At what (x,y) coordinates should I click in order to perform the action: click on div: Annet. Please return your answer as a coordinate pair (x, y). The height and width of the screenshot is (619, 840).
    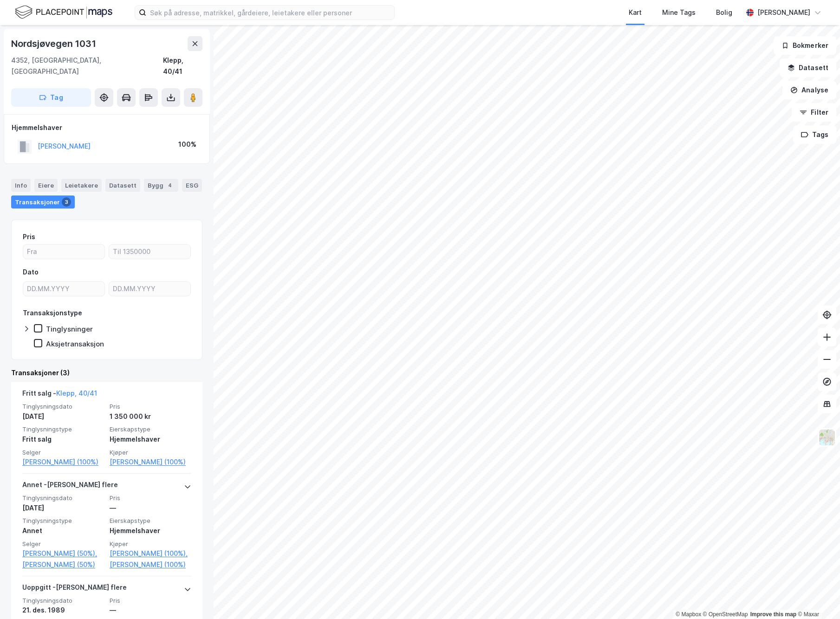
    Looking at the image, I should click on (63, 530).